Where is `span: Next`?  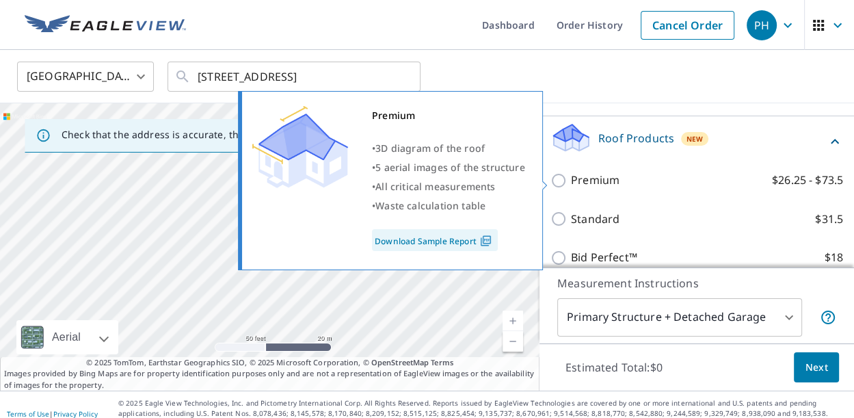 span: Next is located at coordinates (816, 367).